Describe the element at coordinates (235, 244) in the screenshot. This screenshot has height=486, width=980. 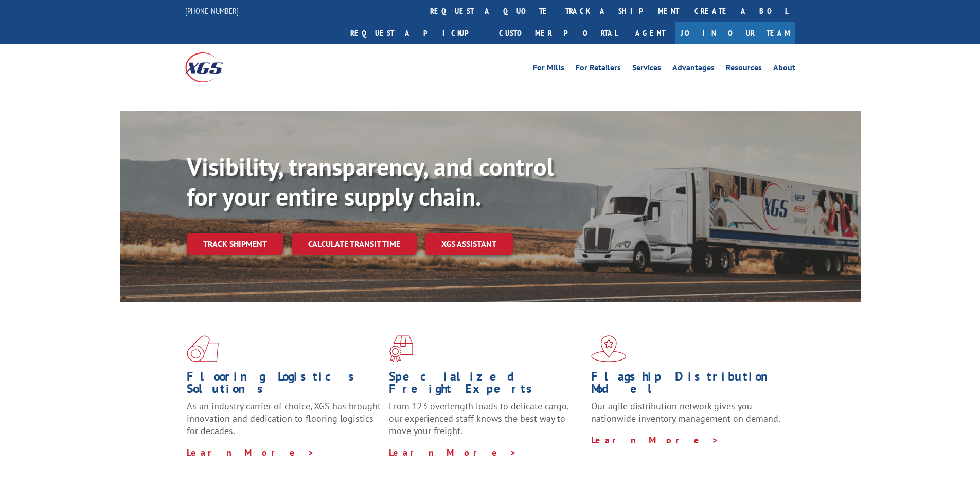
I see `a: Track shipment` at that location.